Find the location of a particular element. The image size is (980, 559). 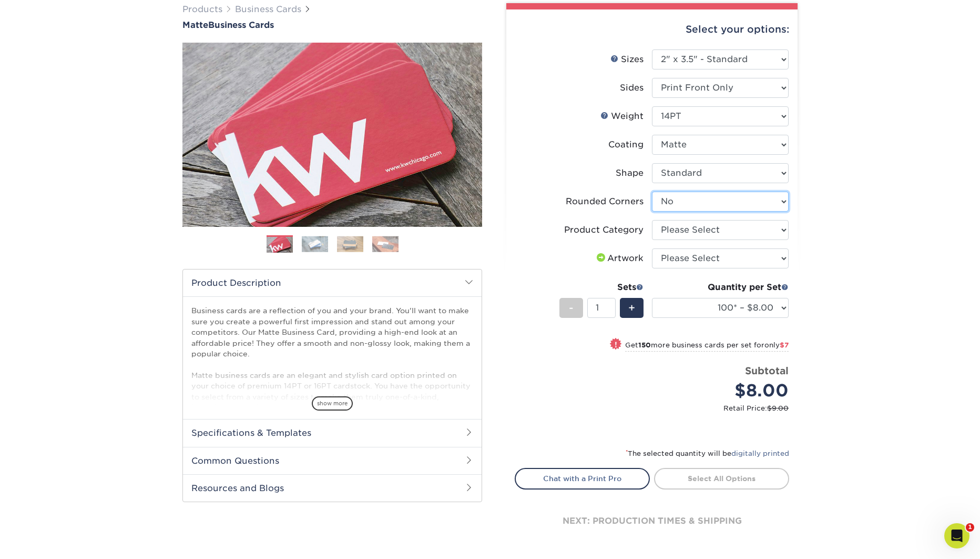

small: Retail Price: is located at coordinates (655, 408).